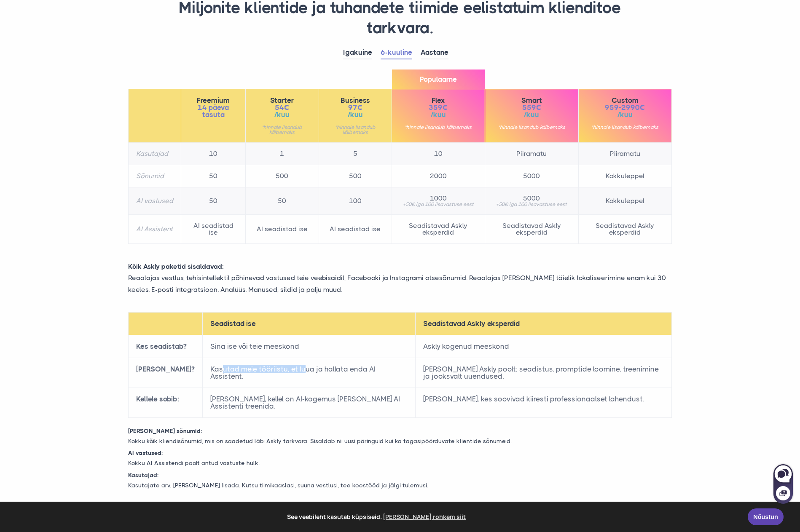  I want to click on span: 359€, so click(438, 107).